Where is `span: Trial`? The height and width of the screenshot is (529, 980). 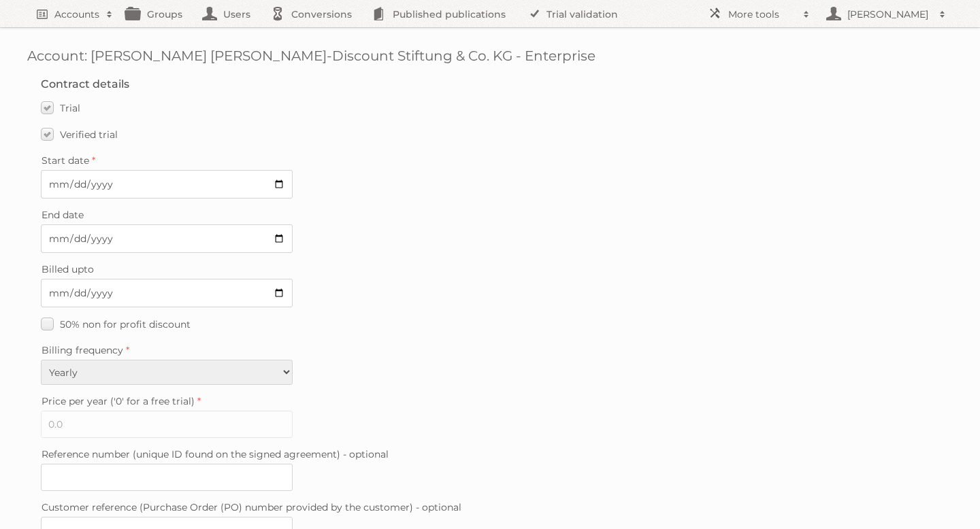
span: Trial is located at coordinates (70, 108).